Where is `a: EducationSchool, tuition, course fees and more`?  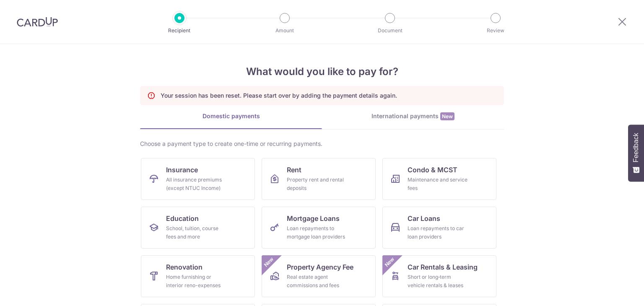
a: EducationSchool, tuition, course fees and more is located at coordinates (198, 227).